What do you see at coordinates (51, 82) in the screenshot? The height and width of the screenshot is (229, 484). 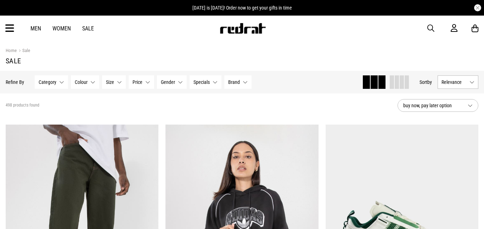 I see `button: Category` at bounding box center [51, 82].